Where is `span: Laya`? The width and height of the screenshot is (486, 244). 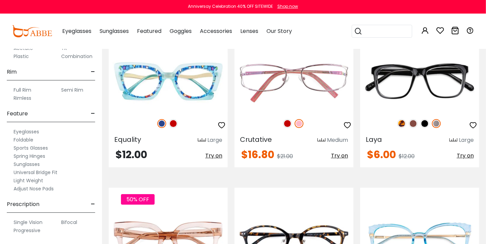
span: Laya is located at coordinates (374, 140).